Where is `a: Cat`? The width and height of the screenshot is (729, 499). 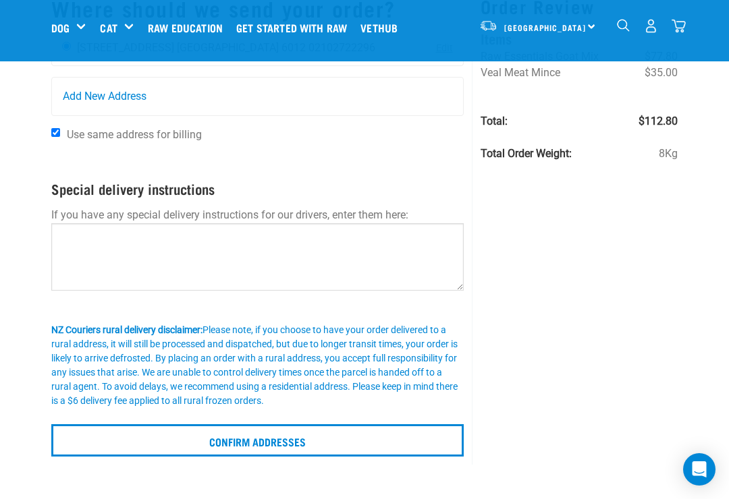
a: Cat is located at coordinates (108, 28).